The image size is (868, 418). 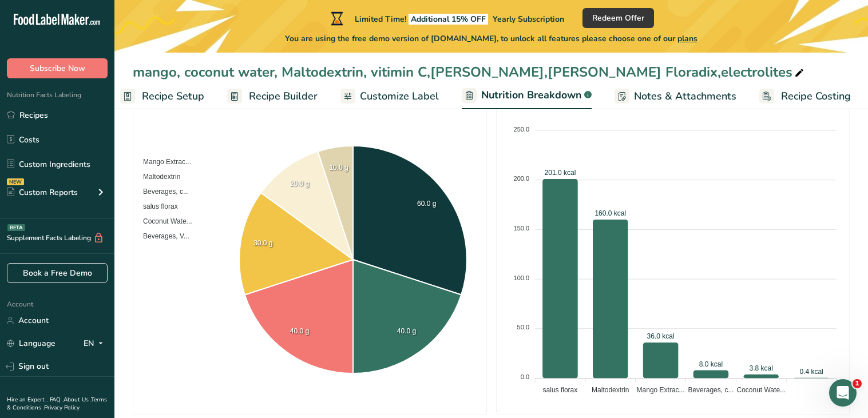 I want to click on span: Additional 15% OFF, so click(x=448, y=19).